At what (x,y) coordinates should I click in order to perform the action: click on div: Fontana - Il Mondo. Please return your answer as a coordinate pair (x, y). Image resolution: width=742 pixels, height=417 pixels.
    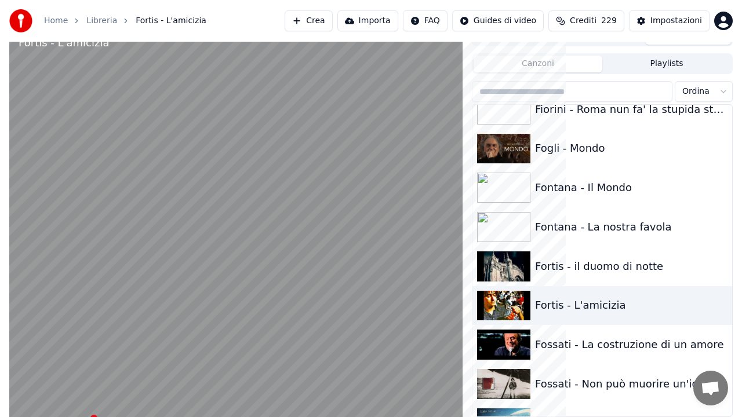
    Looking at the image, I should click on (631, 188).